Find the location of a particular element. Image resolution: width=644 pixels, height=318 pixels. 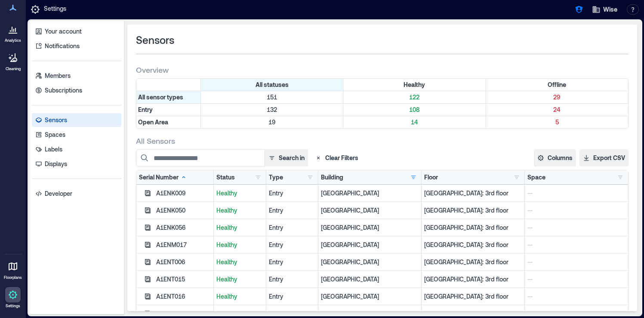

p: Cleaning is located at coordinates (13, 69).